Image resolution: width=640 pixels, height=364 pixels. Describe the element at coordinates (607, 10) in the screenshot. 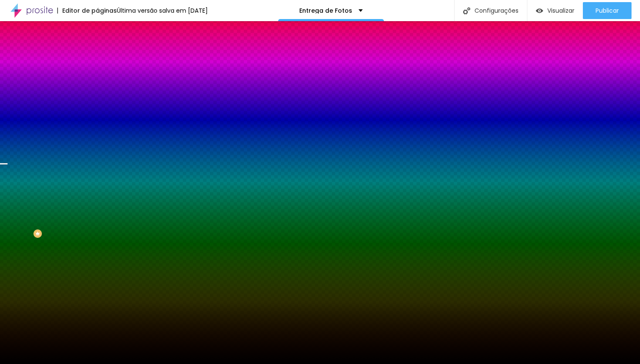

I see `span: Publicar` at that location.